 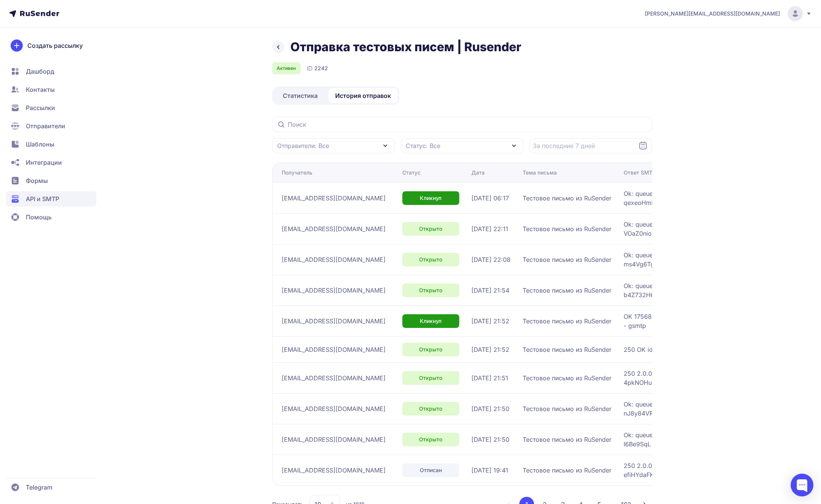 I want to click on span: История отправок, so click(x=363, y=96).